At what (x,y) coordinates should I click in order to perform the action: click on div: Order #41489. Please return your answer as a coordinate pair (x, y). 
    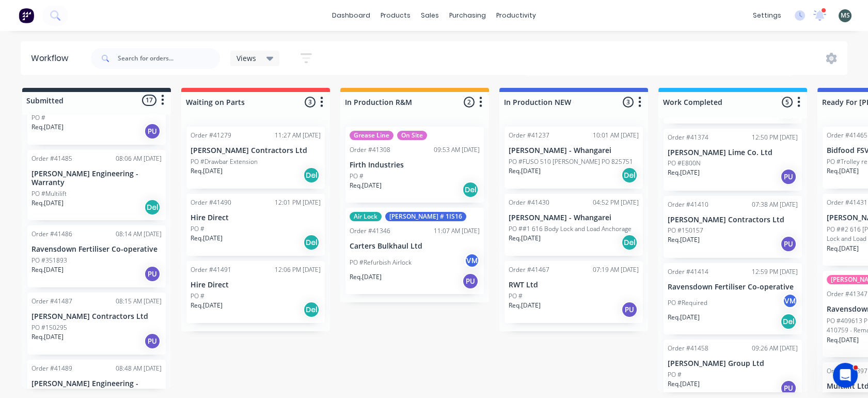
    Looking at the image, I should click on (52, 368).